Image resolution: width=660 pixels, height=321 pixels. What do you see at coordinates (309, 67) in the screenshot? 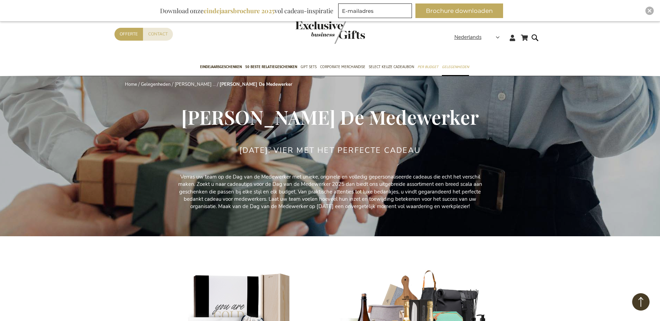
I see `span: Gift Sets` at bounding box center [309, 67].